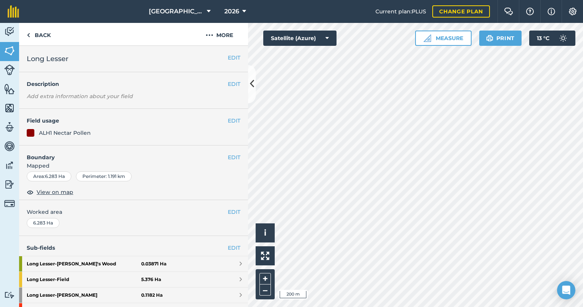 The image size is (583, 307). Describe the element at coordinates (461, 11) in the screenshot. I see `a: Change plan` at that location.